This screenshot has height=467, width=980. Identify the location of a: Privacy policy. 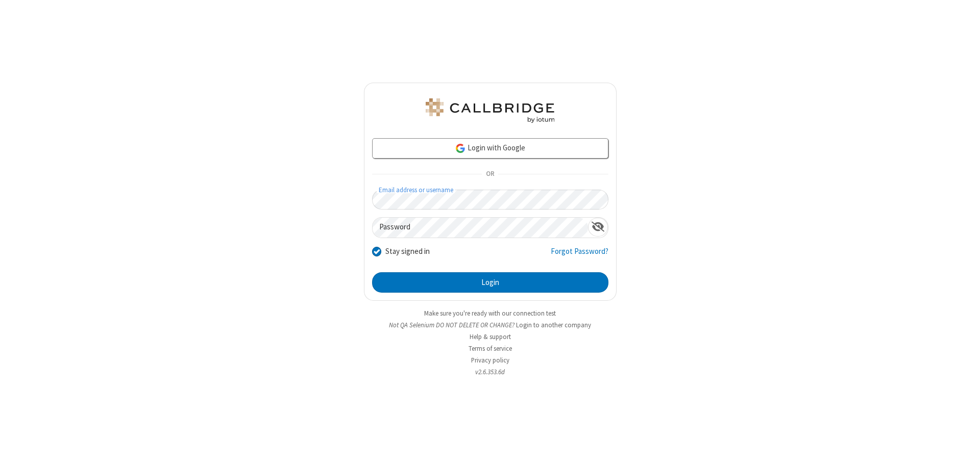
(490, 360).